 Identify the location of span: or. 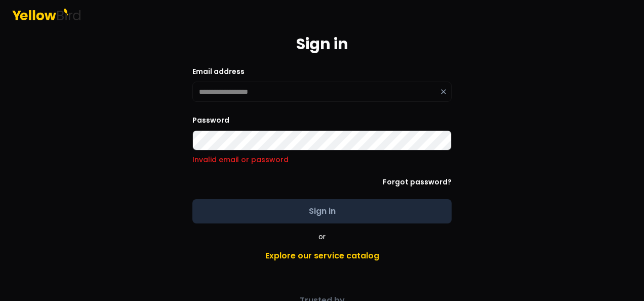
(322, 237).